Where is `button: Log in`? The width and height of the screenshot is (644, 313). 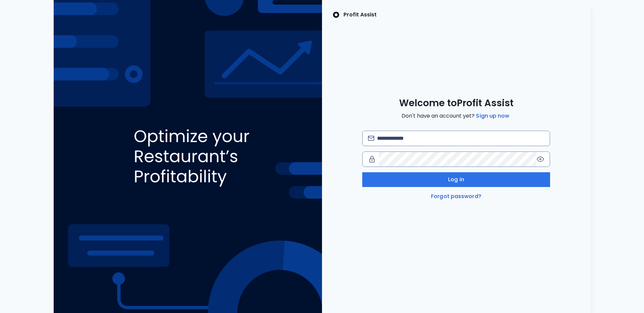
button: Log in is located at coordinates (456, 180).